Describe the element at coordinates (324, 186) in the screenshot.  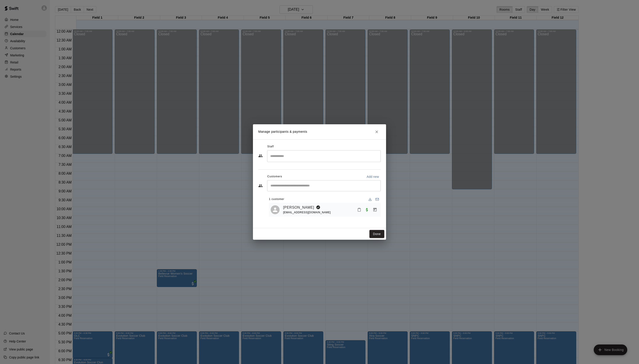
I see `div: Start typing to search customers...` at that location.